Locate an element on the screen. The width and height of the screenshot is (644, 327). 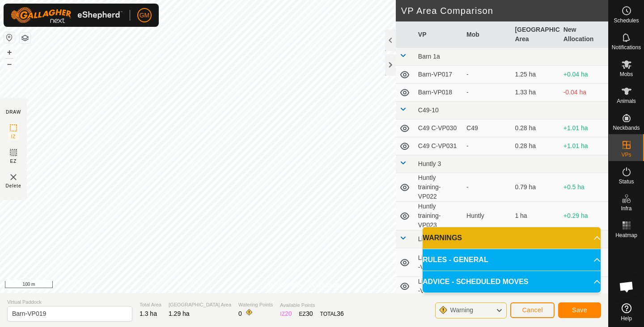
a: Privacy Policy is located at coordinates (285, 286).